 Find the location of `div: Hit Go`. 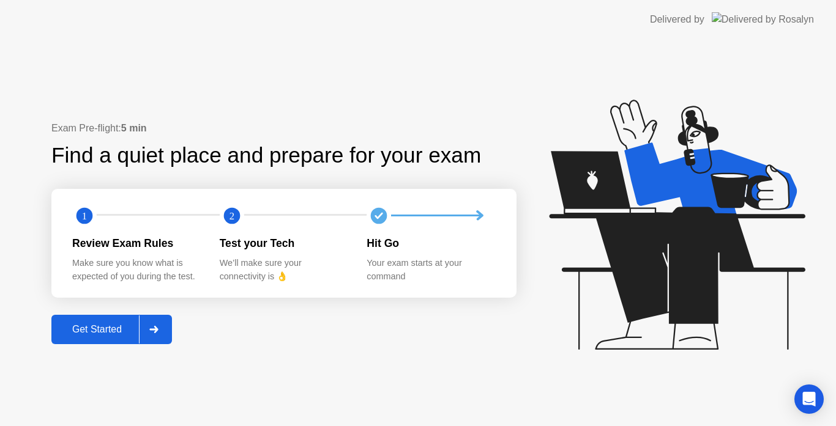

div: Hit Go is located at coordinates (430, 244).